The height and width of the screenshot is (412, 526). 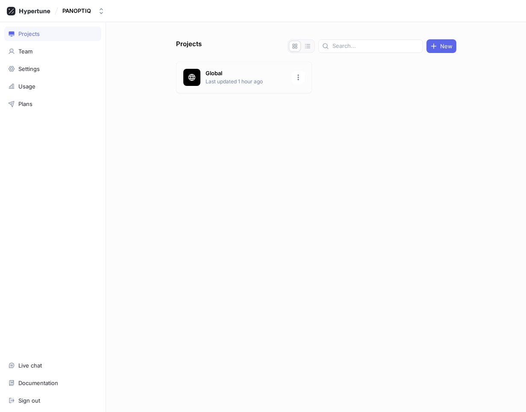 I want to click on a: Team, so click(x=53, y=51).